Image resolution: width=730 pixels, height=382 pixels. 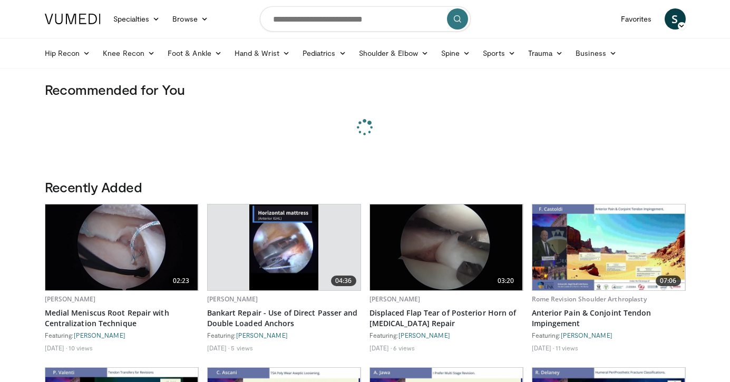 I want to click on a: Favorites, so click(x=636, y=19).